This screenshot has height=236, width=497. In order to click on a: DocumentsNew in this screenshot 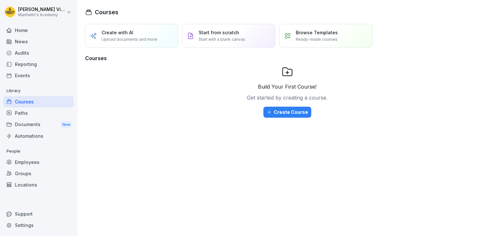, I will do `click(39, 125)`.